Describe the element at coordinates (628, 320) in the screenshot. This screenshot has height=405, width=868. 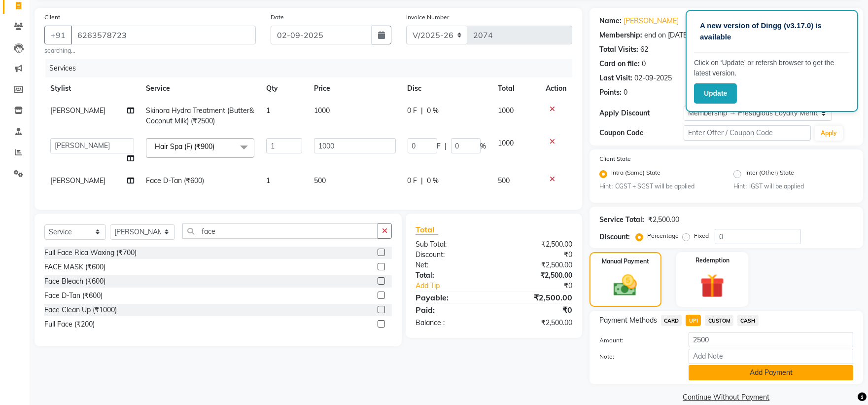
I see `span: Payment Methods` at that location.